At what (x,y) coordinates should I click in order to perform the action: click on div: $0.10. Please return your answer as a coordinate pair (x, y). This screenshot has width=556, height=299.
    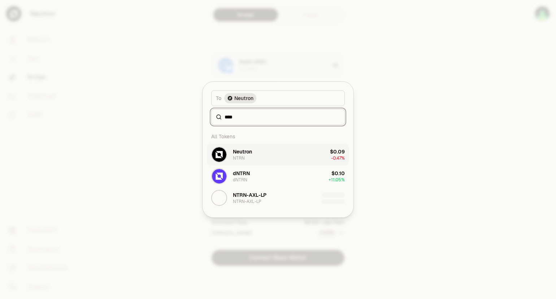
    Looking at the image, I should click on (338, 173).